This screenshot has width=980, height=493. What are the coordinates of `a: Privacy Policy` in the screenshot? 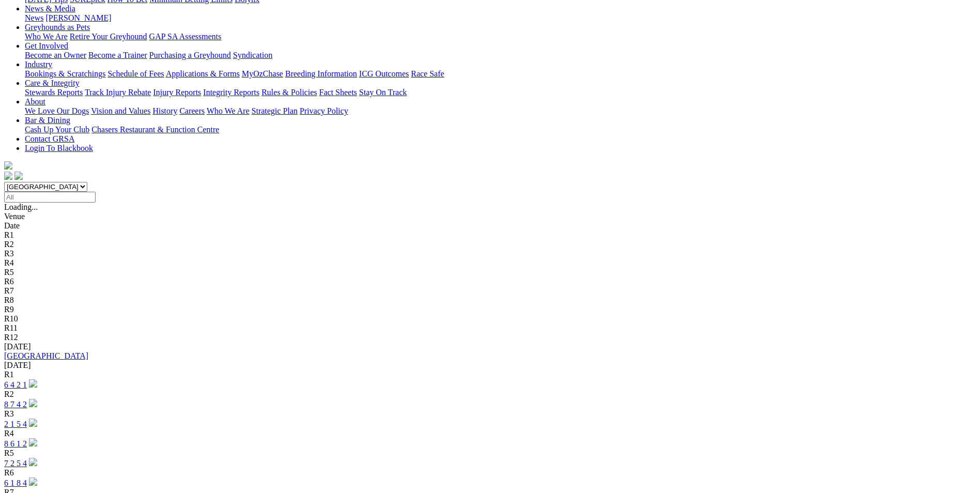 It's located at (324, 111).